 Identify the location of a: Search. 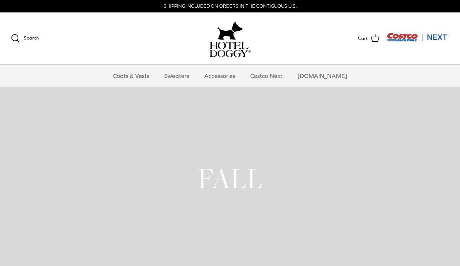
(25, 38).